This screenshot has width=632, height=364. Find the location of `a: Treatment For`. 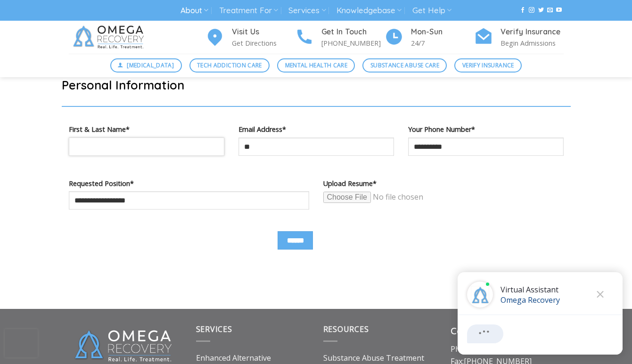

a: Treatment For is located at coordinates (249, 10).